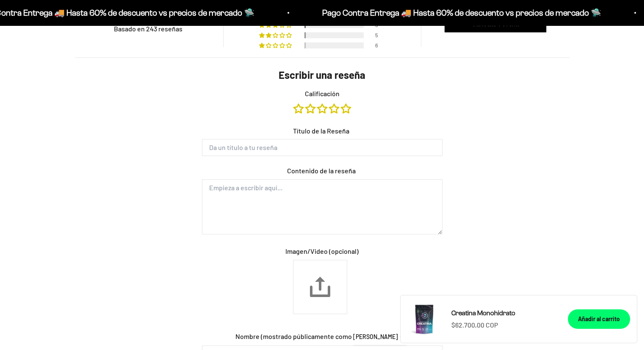  Describe the element at coordinates (380, 35) in the screenshot. I see `div: 5` at that location.